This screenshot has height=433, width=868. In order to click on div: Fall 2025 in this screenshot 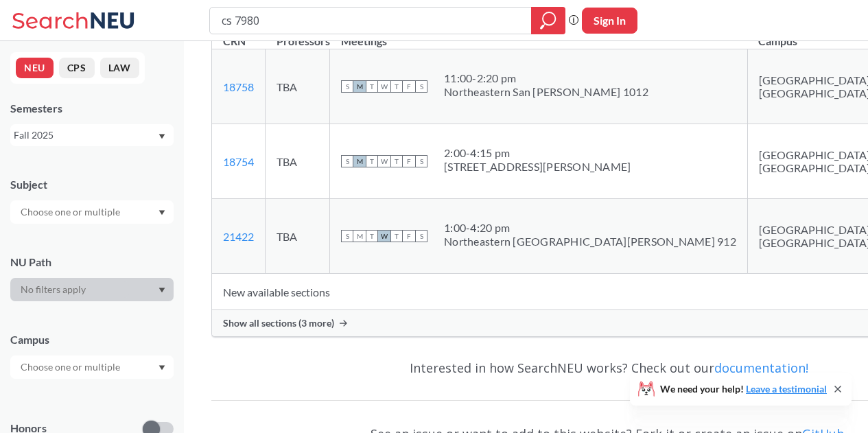, I will do `click(85, 135)`.